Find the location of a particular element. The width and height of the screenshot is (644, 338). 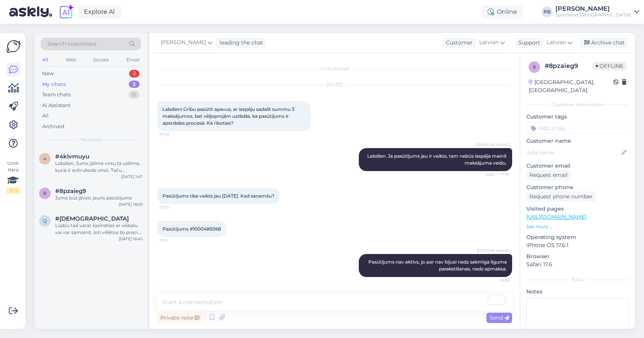

span: Labdien! Gribu pasūtīt apavus, ar iespēju sadalīt summu 3 maksājumos, bet vēljoprojām uzrādās, ka... is located at coordinates (229, 116).